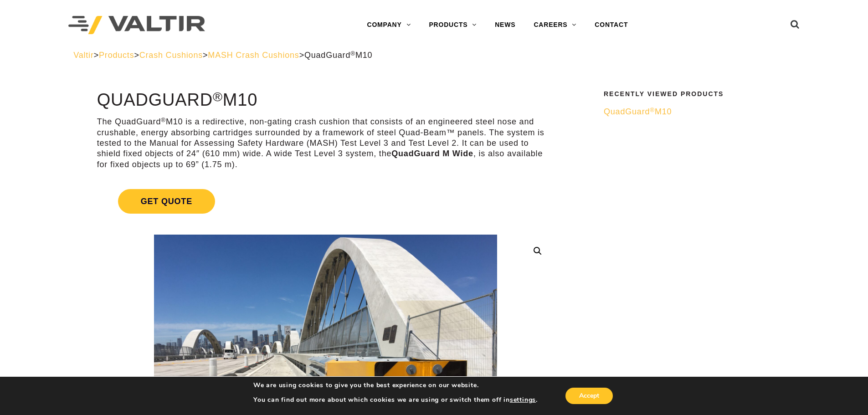  Describe the element at coordinates (83, 55) in the screenshot. I see `a: Valtir` at that location.